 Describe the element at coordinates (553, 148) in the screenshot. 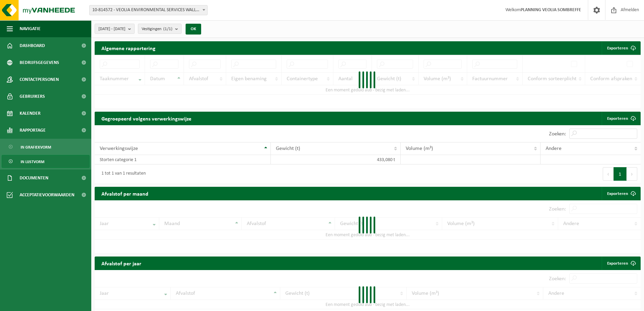

I see `span: Andere` at that location.